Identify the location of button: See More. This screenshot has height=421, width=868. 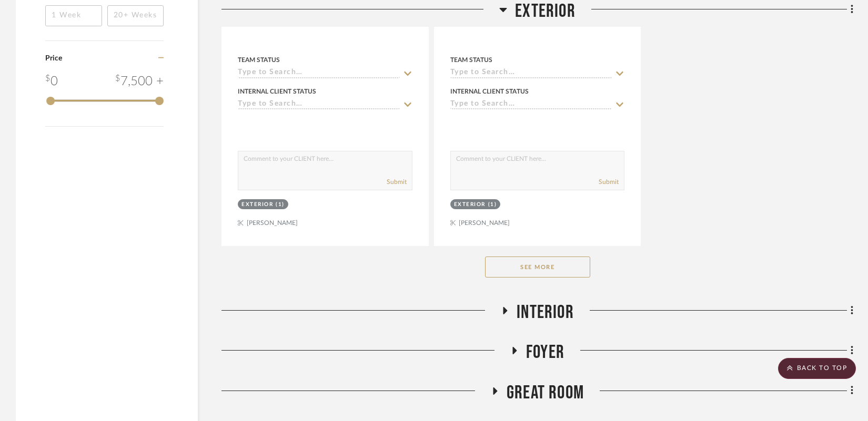
(537, 267).